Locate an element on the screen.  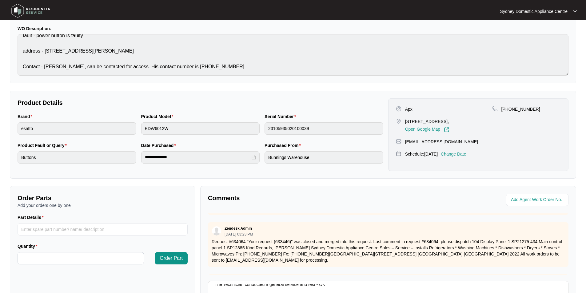
label: Product Fault or Query is located at coordinates (43, 146).